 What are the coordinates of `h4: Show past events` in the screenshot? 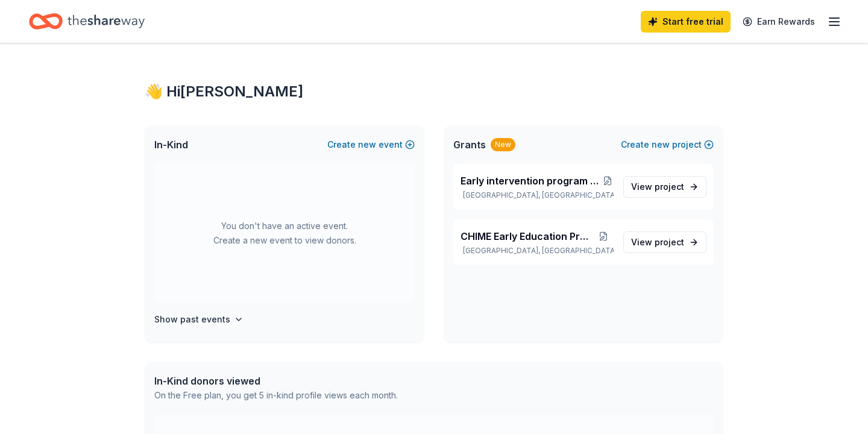 It's located at (193, 320).